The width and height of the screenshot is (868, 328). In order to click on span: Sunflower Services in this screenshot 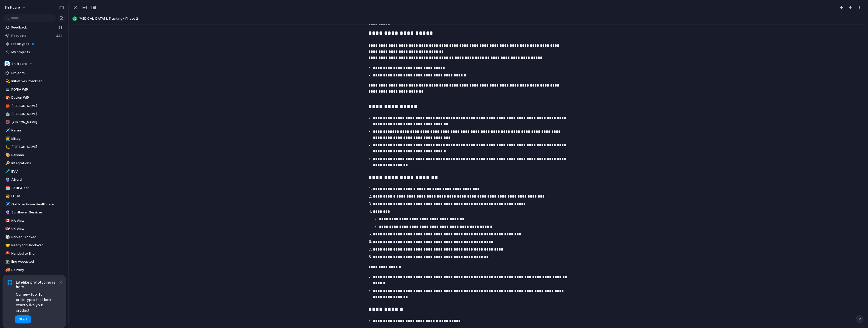, I will do `click(38, 212)`.